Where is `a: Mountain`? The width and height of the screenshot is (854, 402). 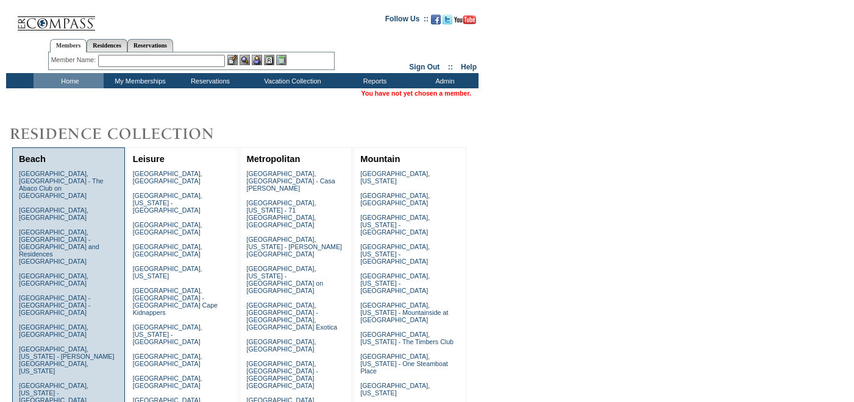 a: Mountain is located at coordinates (380, 159).